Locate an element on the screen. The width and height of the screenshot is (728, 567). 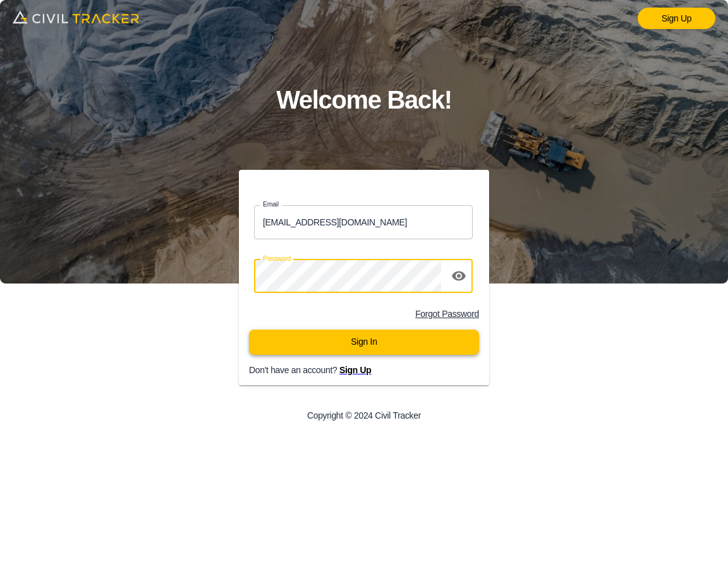
h1: Welcome Back! is located at coordinates (364, 100).